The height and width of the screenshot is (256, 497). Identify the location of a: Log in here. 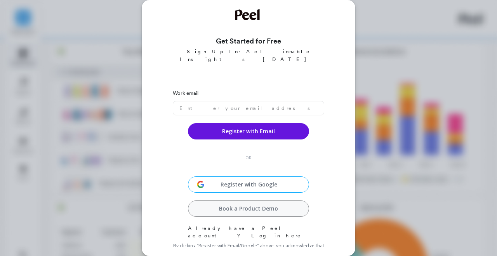
(277, 235).